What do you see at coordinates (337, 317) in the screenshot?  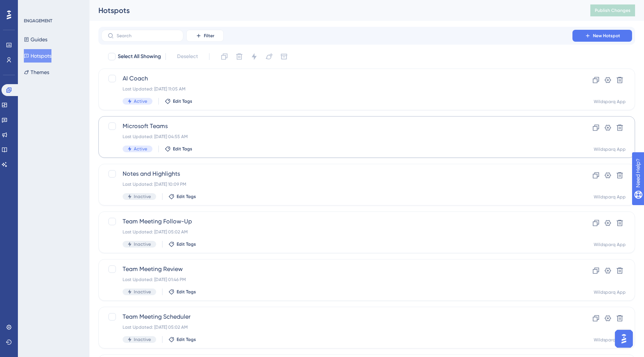 I see `span: Team Meeting Scheduler` at bounding box center [337, 317].